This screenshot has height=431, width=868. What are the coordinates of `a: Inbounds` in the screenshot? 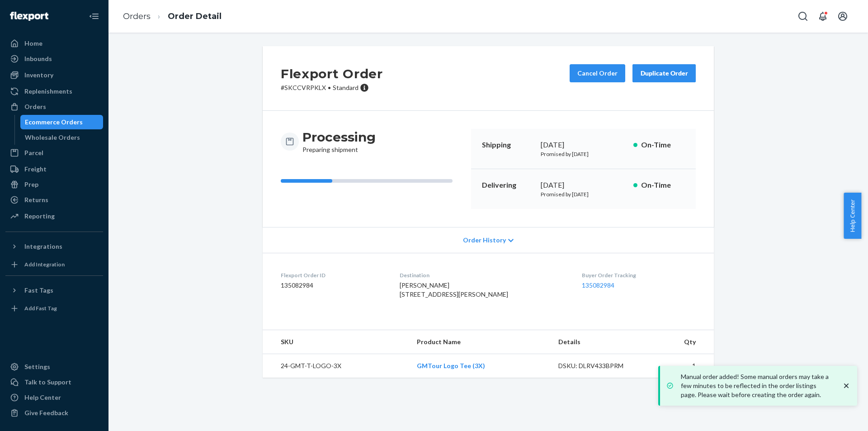 It's located at (54, 59).